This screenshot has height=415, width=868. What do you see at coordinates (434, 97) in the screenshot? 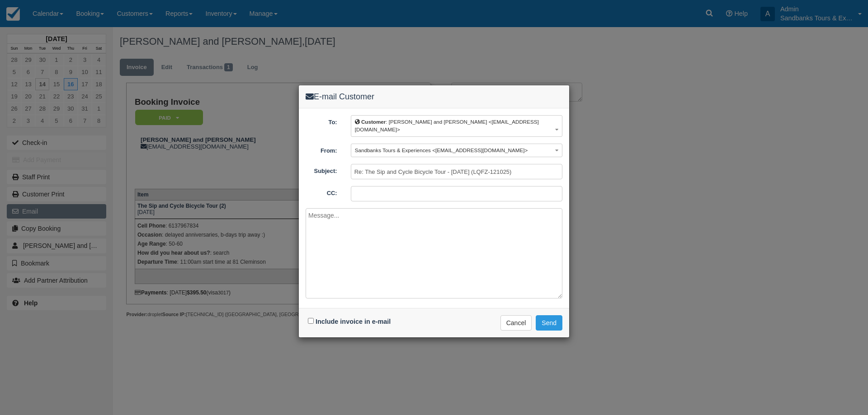
I see `h4: E-mail Customer` at bounding box center [434, 97].